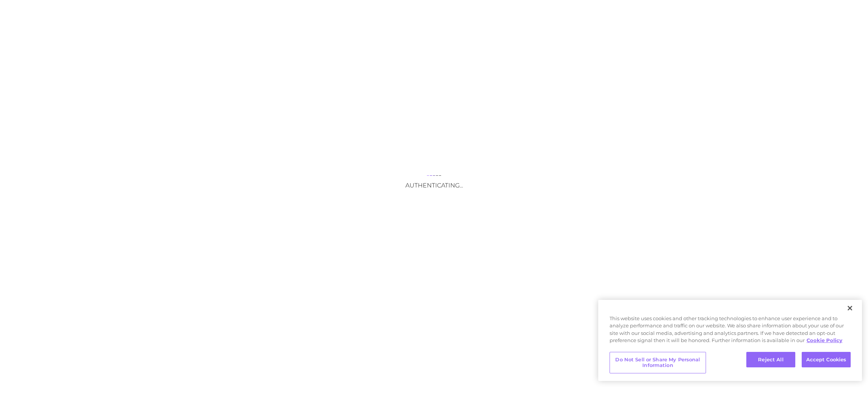 This screenshot has height=393, width=868. I want to click on button: Do Not Sell or Share My Personal Information, Opens the preference center dialog, so click(658, 363).